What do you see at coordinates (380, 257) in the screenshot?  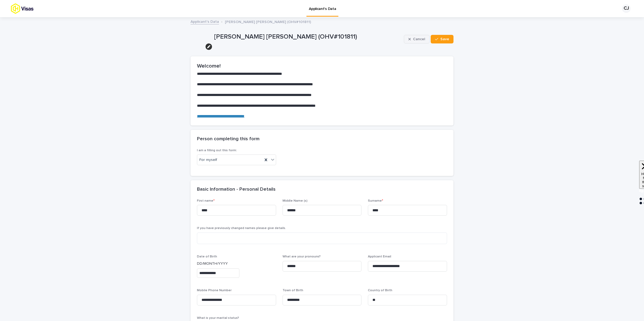 I see `span: Applicant Email` at bounding box center [380, 257].